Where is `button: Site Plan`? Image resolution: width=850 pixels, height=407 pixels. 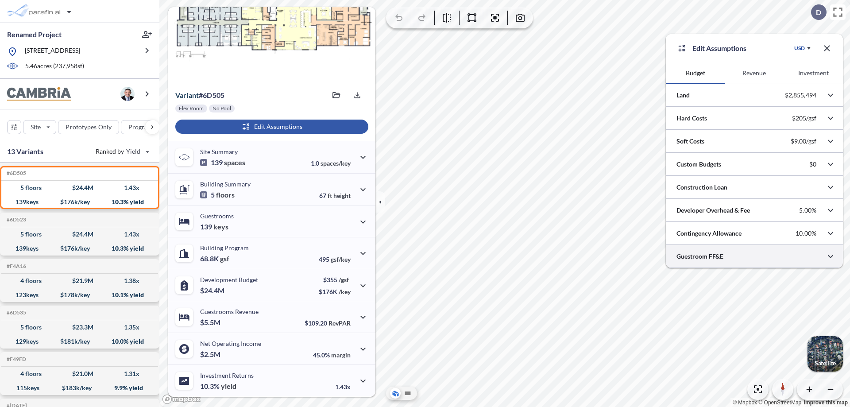 button: Site Plan is located at coordinates (408, 393).